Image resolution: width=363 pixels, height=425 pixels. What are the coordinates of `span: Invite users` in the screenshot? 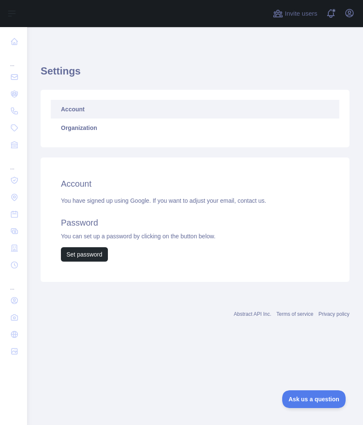 It's located at (301, 14).